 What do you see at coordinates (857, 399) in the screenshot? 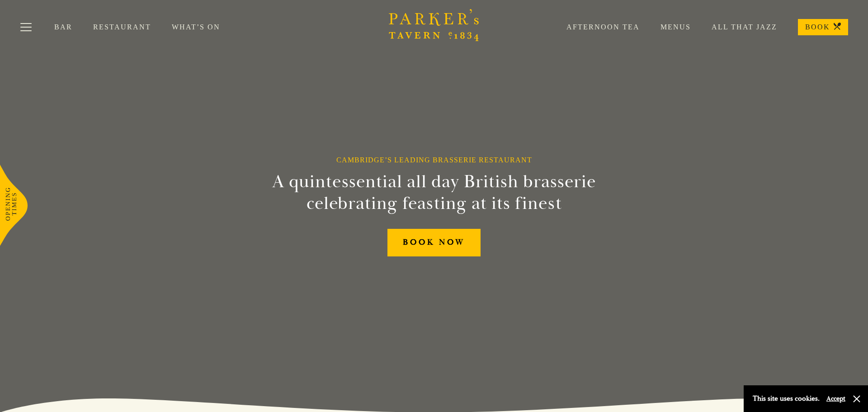
I see `button: Close and accept` at bounding box center [857, 399].